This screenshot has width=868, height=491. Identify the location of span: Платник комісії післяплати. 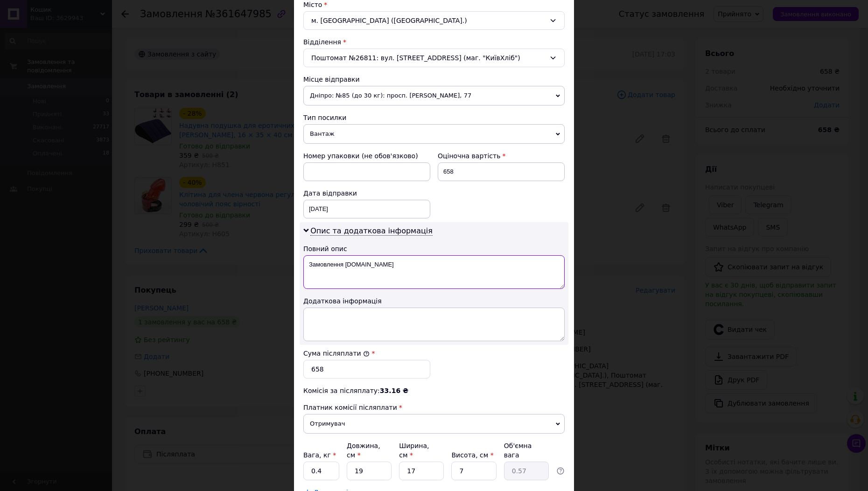
(350, 408).